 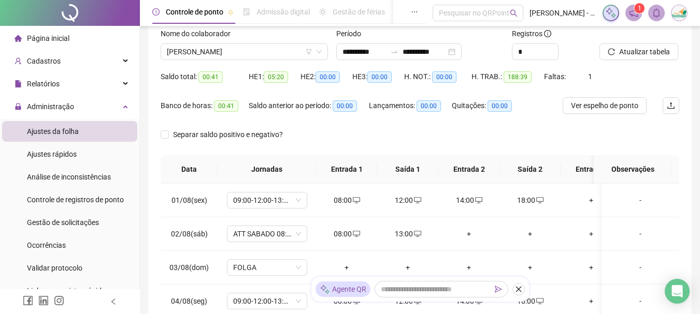 What do you see at coordinates (228, 135) in the screenshot?
I see `span: Separar saldo positivo e negativo?` at bounding box center [228, 135].